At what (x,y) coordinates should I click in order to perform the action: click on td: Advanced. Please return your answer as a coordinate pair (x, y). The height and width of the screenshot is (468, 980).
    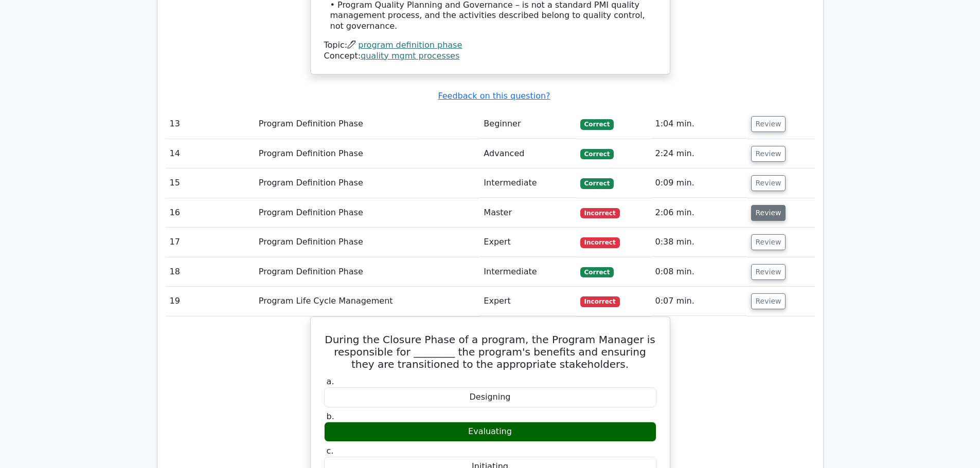
    Looking at the image, I should click on (527, 154).